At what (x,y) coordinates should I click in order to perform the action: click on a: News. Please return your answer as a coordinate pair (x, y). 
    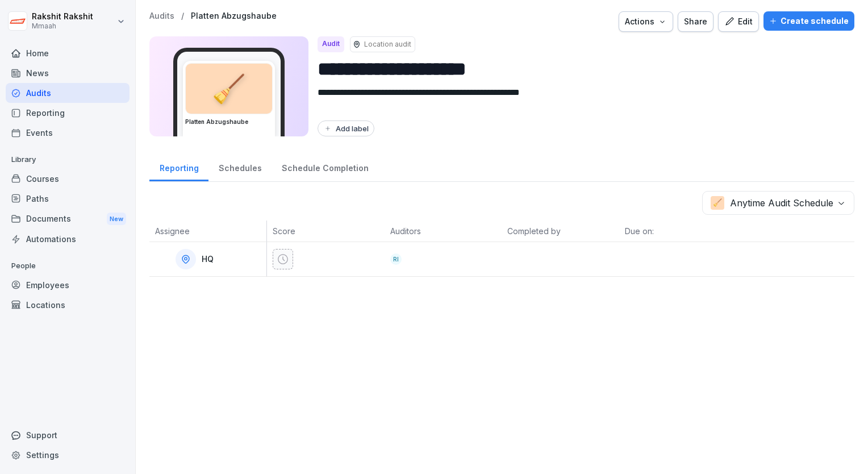
    Looking at the image, I should click on (68, 73).